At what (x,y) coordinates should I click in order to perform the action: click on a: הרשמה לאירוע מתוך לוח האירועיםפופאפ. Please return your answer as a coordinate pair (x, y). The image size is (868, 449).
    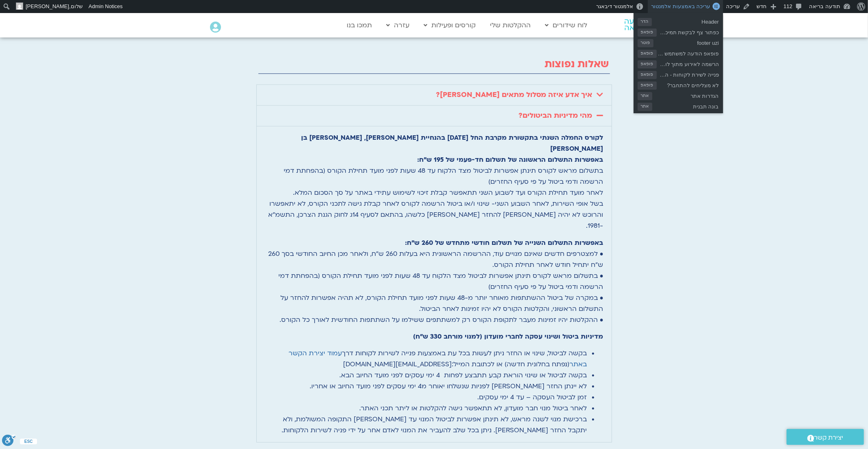
    Looking at the image, I should click on (678, 63).